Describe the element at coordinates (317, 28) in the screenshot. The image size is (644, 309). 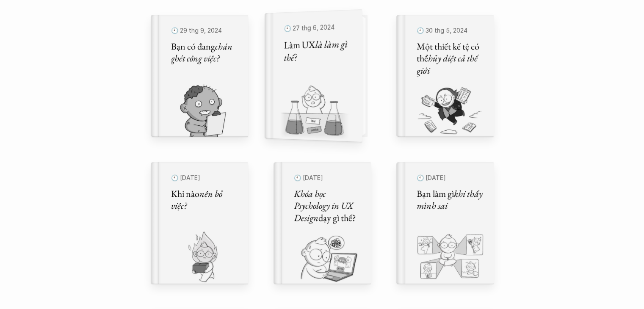
I see `p: 🕙 27 thg 6, 2024` at that location.